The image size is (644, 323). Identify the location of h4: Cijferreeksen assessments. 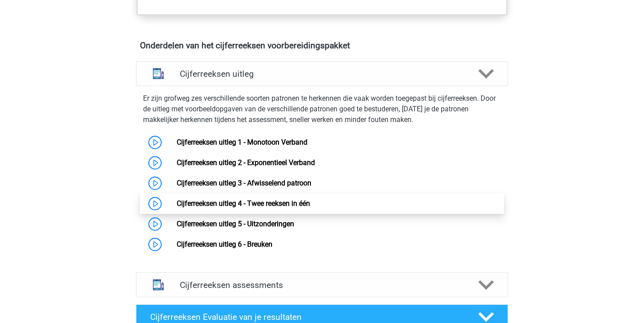
(322, 285).